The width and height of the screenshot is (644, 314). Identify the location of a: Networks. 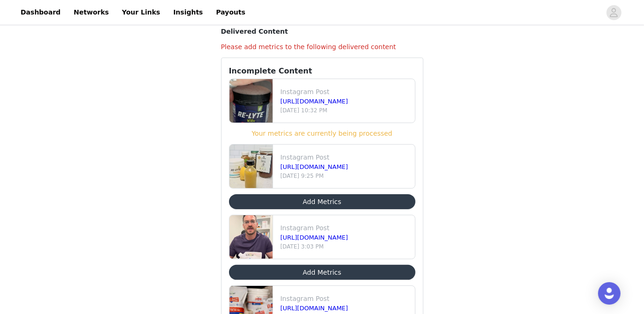
(91, 12).